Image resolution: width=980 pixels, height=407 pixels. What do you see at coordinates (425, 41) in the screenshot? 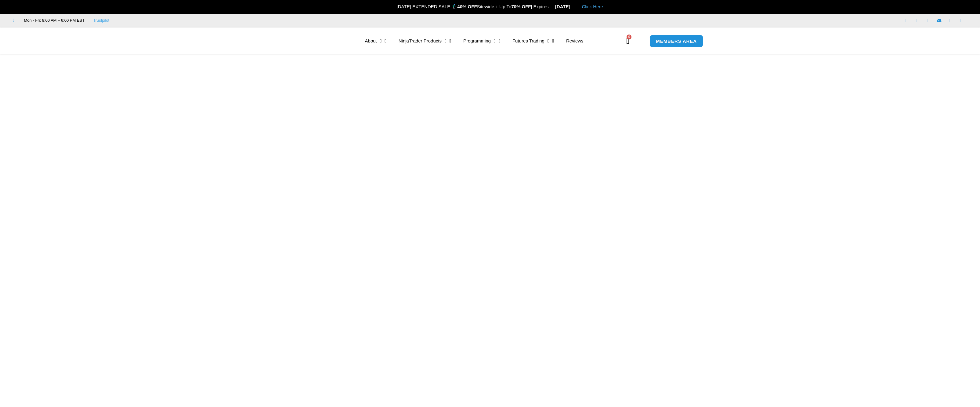
I see `a: NinjaTrader Products` at bounding box center [425, 41].